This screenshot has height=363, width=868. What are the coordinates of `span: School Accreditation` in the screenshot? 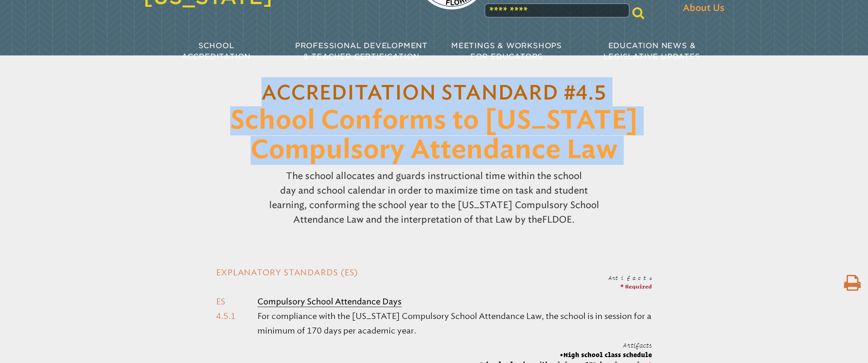 It's located at (216, 51).